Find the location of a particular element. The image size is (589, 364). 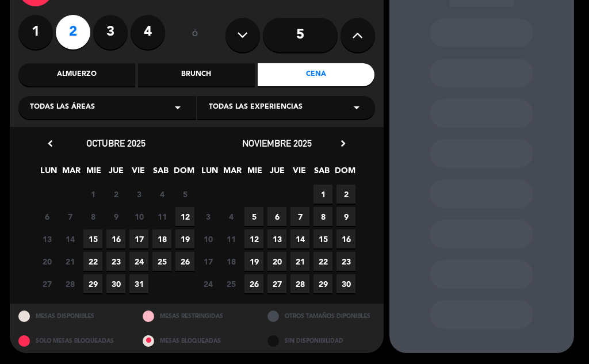

label: 3 is located at coordinates (110, 32).